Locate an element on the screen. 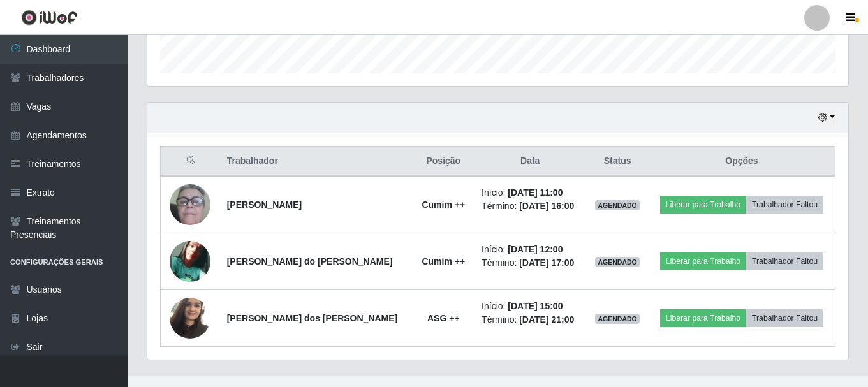 This screenshot has height=387, width=868. th: Posição is located at coordinates (444, 162).